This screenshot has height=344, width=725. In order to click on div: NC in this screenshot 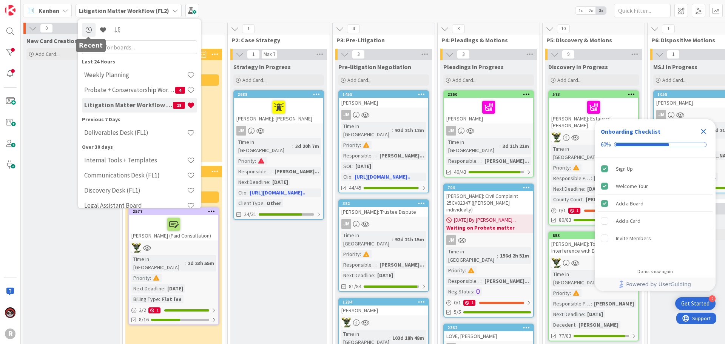, I will do `click(593, 137)`.